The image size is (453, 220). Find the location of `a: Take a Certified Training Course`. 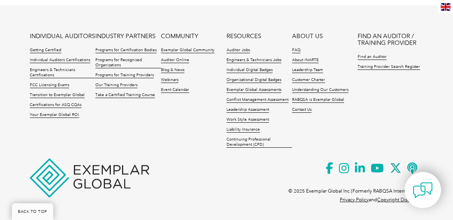

a: Take a Certified Training Course is located at coordinates (125, 95).